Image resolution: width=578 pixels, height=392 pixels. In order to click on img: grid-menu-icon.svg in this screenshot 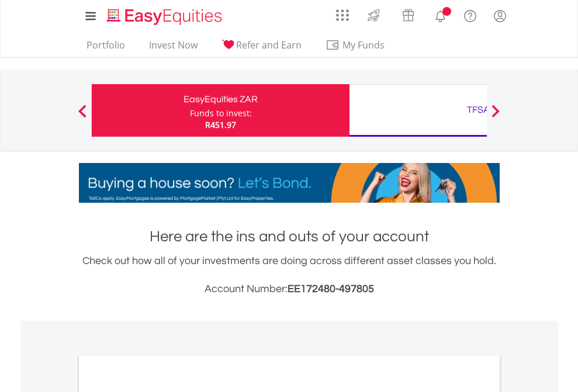, I will do `click(342, 15)`.